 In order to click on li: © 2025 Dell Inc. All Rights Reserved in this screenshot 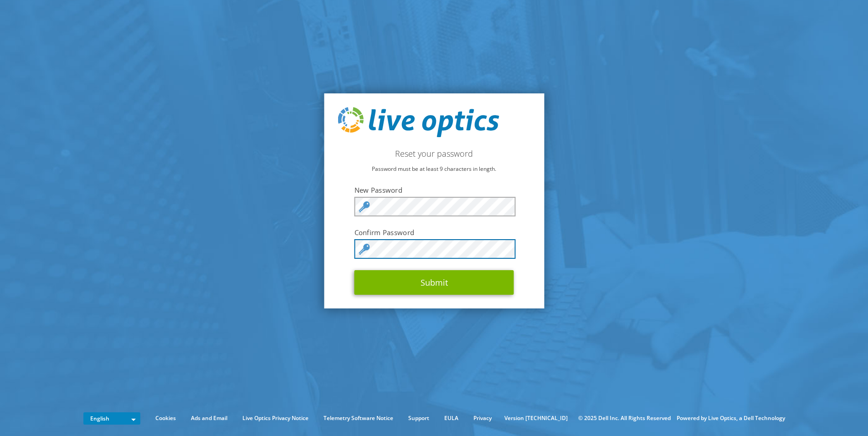, I will do `click(624, 418)`.